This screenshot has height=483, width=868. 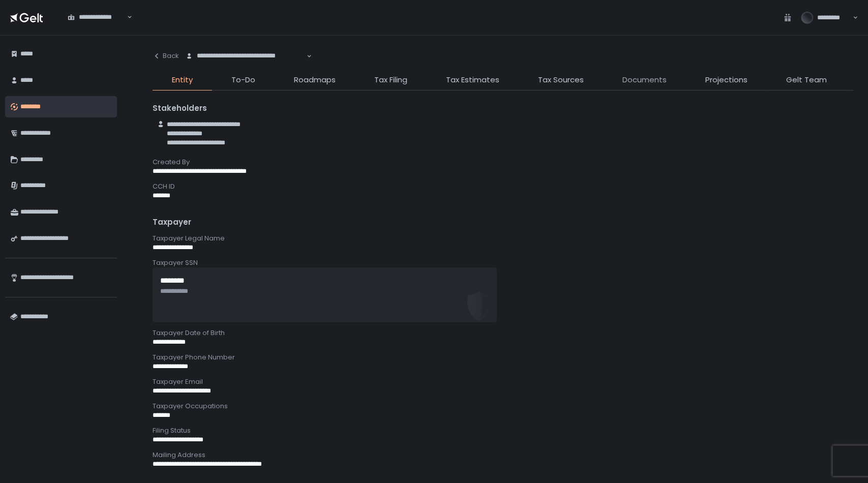 What do you see at coordinates (503, 357) in the screenshot?
I see `div: Taxpayer Phone Number` at bounding box center [503, 357].